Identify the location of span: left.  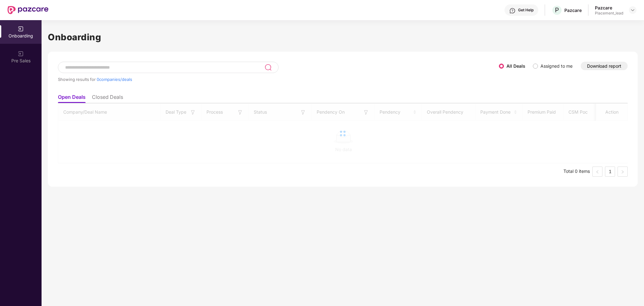
(597, 172).